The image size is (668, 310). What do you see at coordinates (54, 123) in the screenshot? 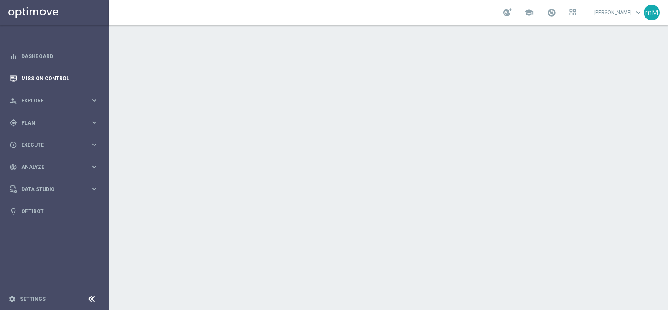
I see `div: gps_fixed Plan keyboard_arrow_right` at bounding box center [54, 123].